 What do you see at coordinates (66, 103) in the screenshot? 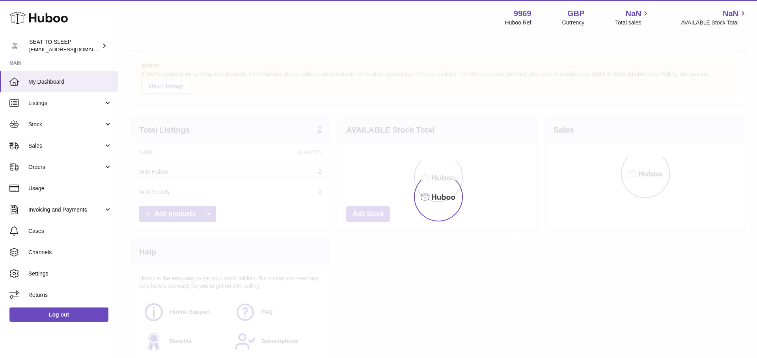
I see `span: Listings` at bounding box center [66, 103].